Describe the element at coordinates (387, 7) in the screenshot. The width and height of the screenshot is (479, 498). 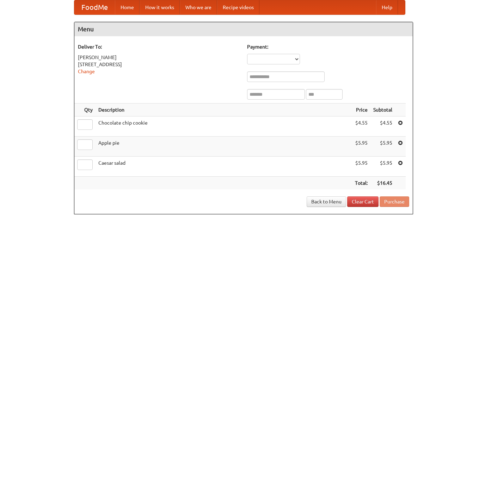
I see `a: Help` at that location.